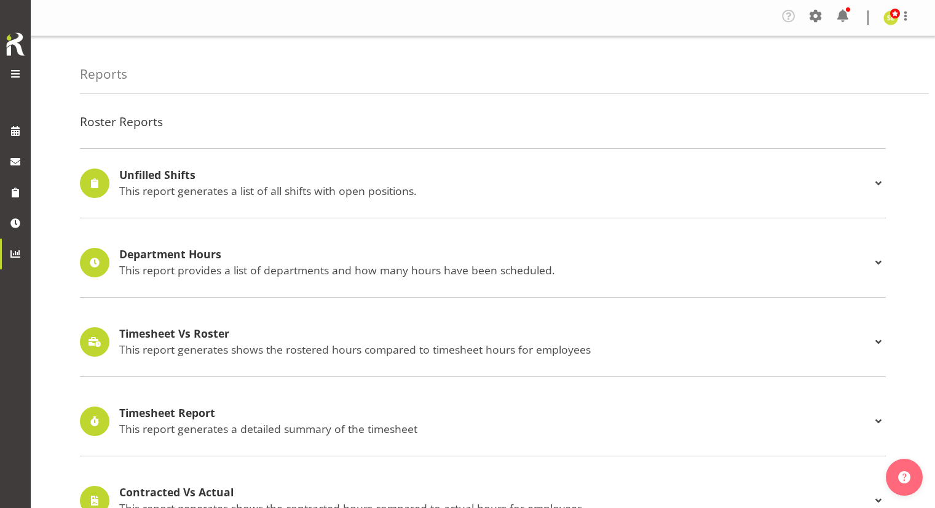 The height and width of the screenshot is (508, 935). Describe the element at coordinates (495, 270) in the screenshot. I see `p: This report provides a list of departments and how many hours have been scheduled.` at that location.